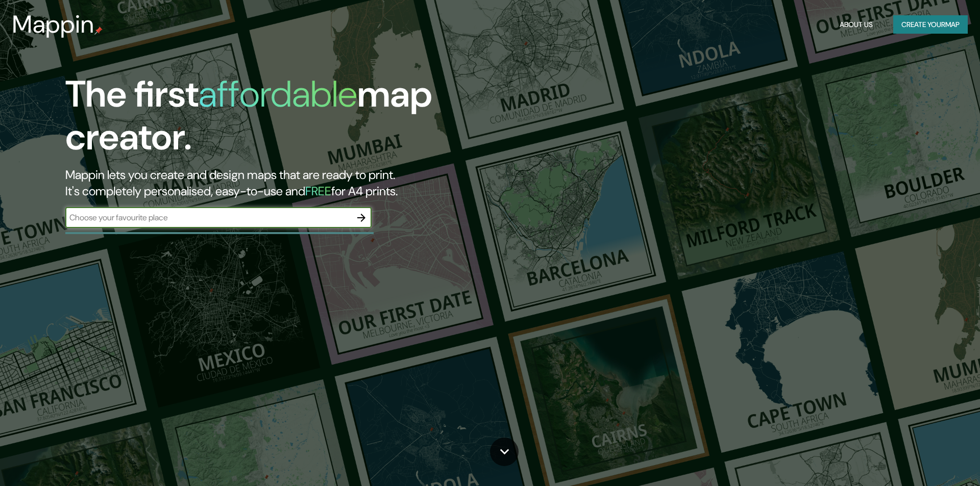 Image resolution: width=980 pixels, height=486 pixels. What do you see at coordinates (311, 120) in the screenshot?
I see `h1: The first map creator.` at bounding box center [311, 120].